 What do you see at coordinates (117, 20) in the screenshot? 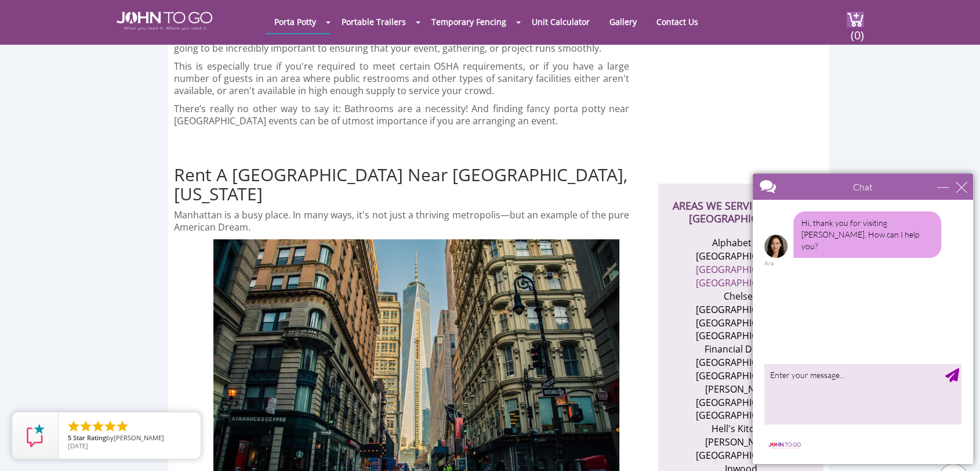
I see `div: Chat` at bounding box center [117, 20].